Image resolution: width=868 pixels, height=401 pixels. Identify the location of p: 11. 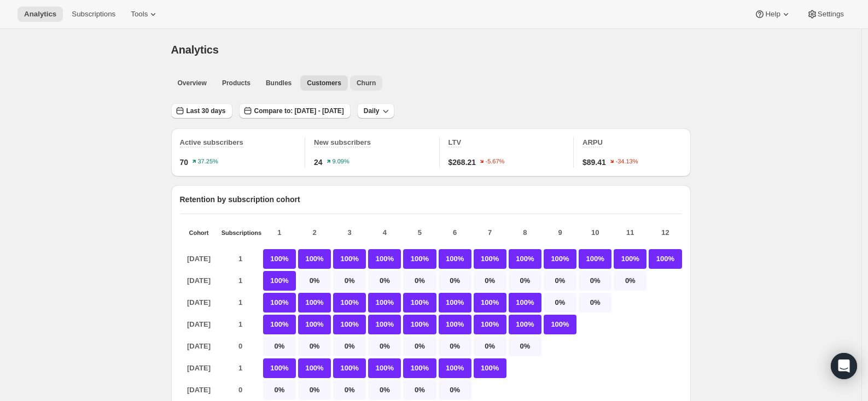
(630, 233).